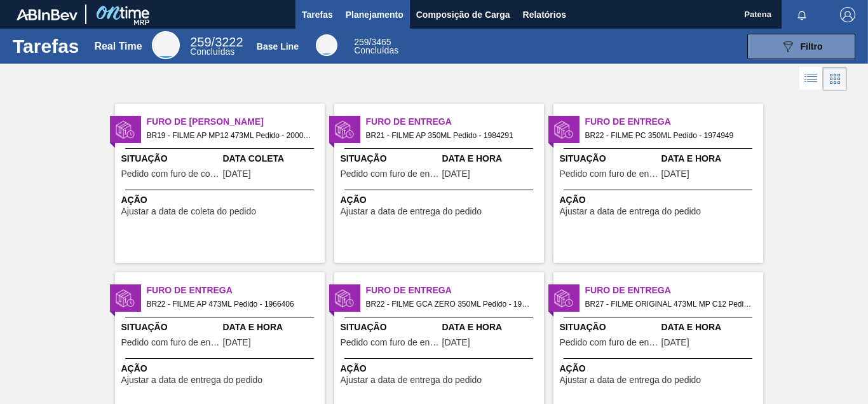 The height and width of the screenshot is (404, 868). What do you see at coordinates (374, 14) in the screenshot?
I see `span: Planejamento` at bounding box center [374, 14].